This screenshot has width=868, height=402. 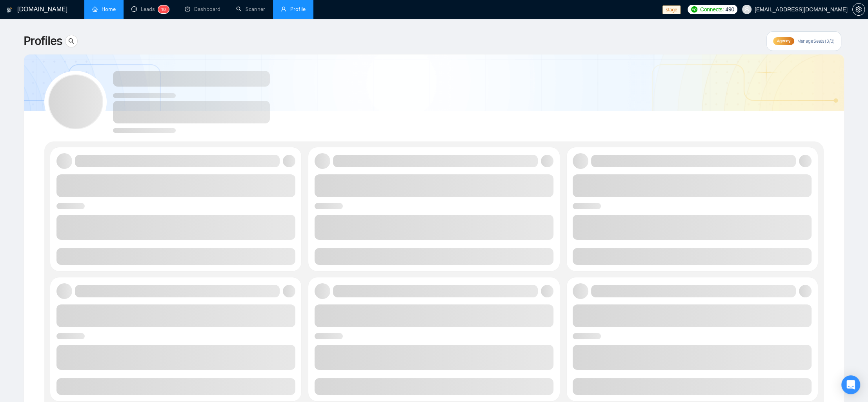 I want to click on a: homeHome, so click(x=104, y=9).